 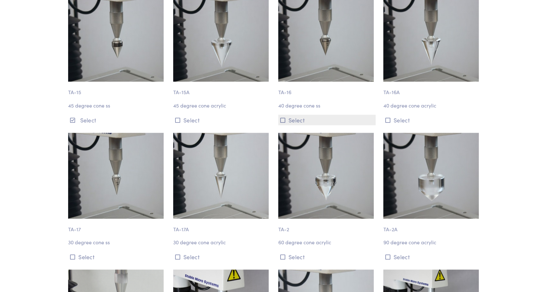 What do you see at coordinates (222, 226) in the screenshot?
I see `p: TA-17A` at bounding box center [222, 226].